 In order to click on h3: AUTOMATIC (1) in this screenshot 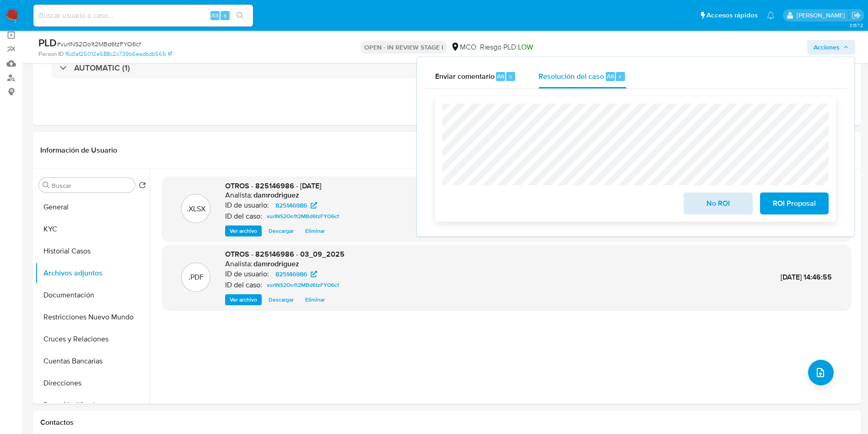, I will do `click(102, 68)`.